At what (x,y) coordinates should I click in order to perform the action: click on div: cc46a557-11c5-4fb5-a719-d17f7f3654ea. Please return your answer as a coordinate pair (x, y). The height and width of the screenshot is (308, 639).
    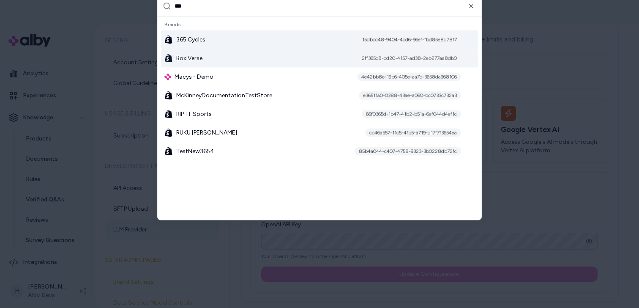
    Looking at the image, I should click on (413, 132).